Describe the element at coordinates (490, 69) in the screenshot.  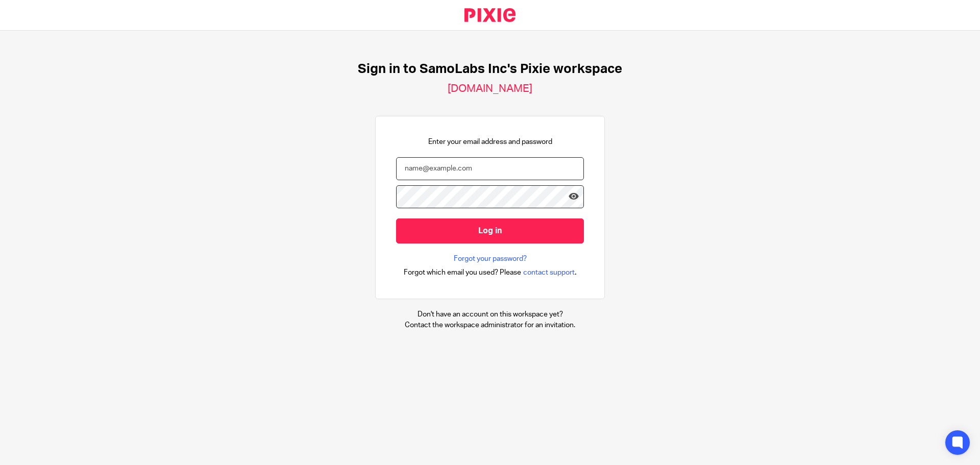
I see `h1: Sign in to SamoLabs Inc's Pixie workspace` at that location.